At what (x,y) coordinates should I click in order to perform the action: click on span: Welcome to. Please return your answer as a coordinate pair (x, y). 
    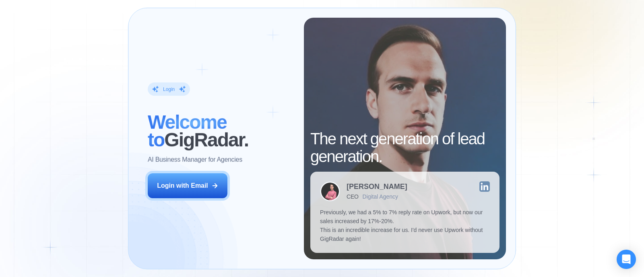
    Looking at the image, I should click on (187, 131).